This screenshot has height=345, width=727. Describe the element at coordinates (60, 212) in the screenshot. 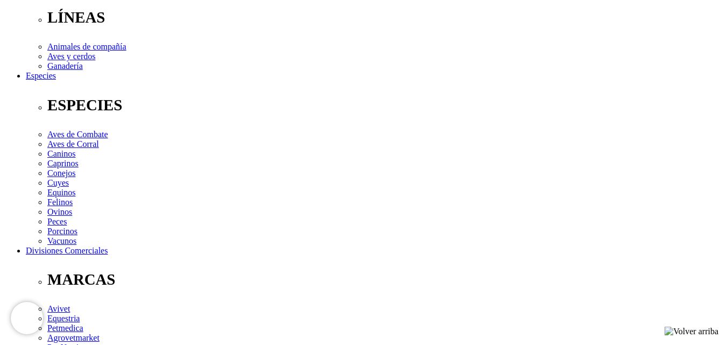

I see `span: Ovinos` at that location.